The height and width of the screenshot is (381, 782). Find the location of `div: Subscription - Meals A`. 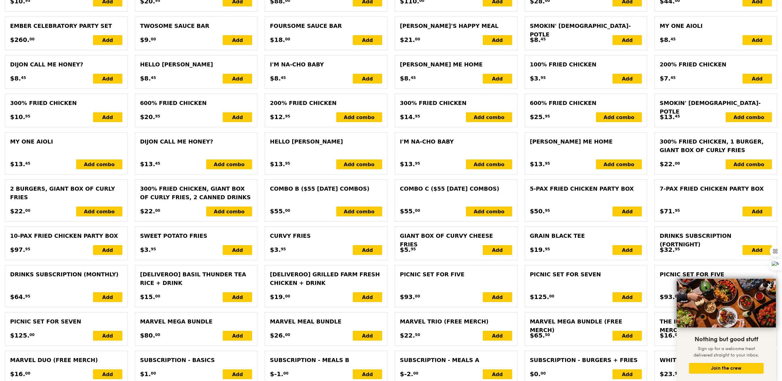

div: Subscription - Meals A is located at coordinates (456, 360).